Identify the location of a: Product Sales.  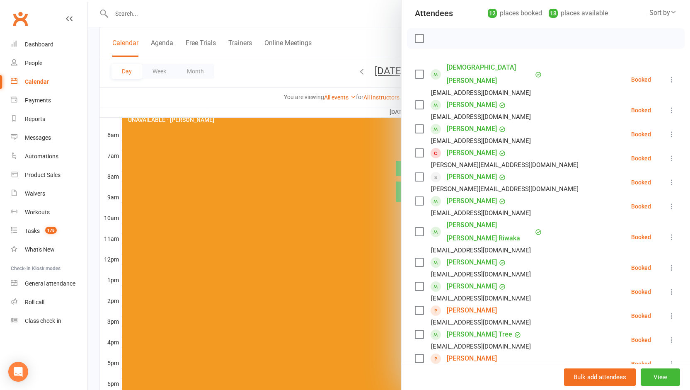
(49, 175).